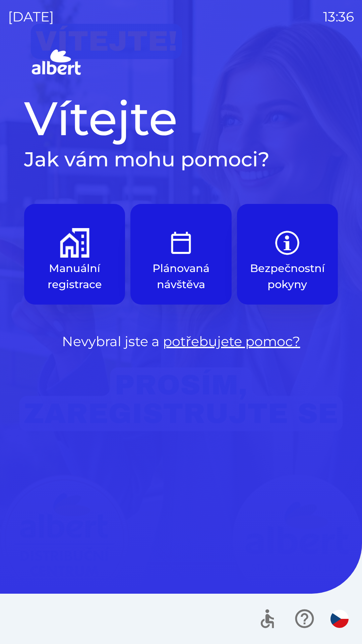 Image resolution: width=362 pixels, height=644 pixels. Describe the element at coordinates (339, 619) in the screenshot. I see `img: cs flag` at that location.